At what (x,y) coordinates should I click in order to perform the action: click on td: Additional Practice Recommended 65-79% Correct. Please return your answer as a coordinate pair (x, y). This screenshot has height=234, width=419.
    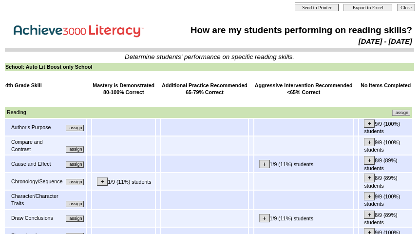
    Looking at the image, I should click on (205, 89).